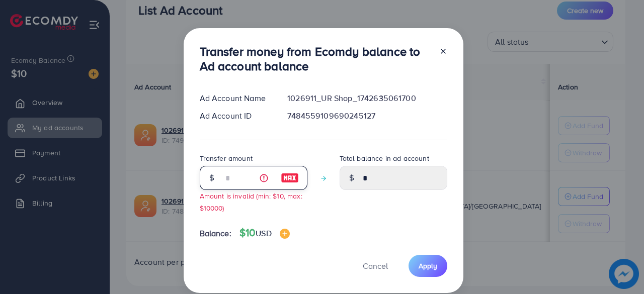  Describe the element at coordinates (428, 266) in the screenshot. I see `button: Apply` at that location.